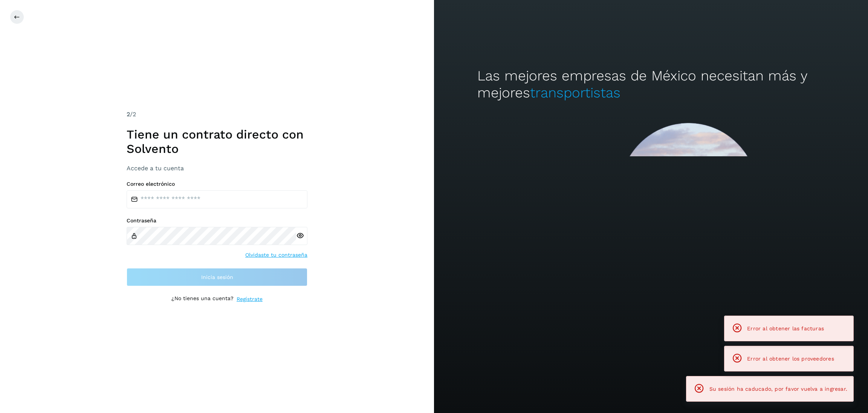 This screenshot has height=413, width=868. What do you see at coordinates (249, 299) in the screenshot?
I see `a: Regístrate` at bounding box center [249, 299].